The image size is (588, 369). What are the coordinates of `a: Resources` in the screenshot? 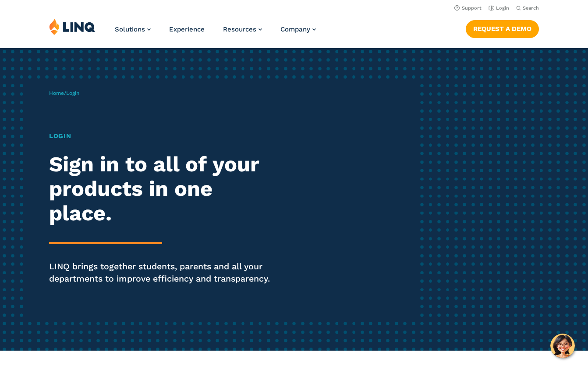 It's located at (242, 30).